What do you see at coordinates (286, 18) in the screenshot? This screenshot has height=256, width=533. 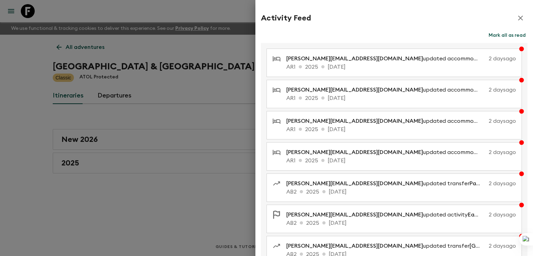 I see `h2: Activity Feed` at bounding box center [286, 18].